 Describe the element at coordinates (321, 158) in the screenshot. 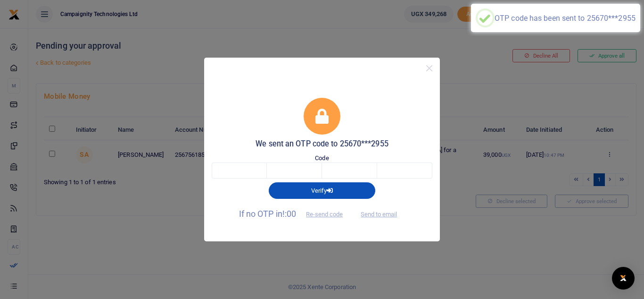

I see `label: Code` at that location.